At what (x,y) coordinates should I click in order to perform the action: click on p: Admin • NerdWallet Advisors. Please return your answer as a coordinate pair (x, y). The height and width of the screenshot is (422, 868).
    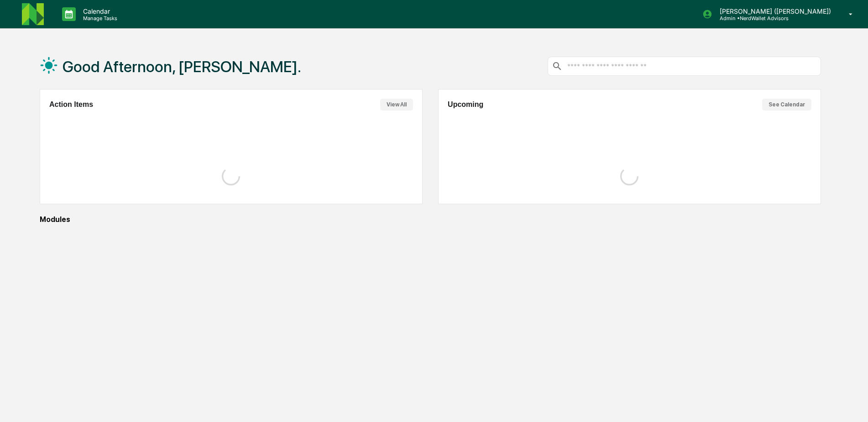
    Looking at the image, I should click on (755, 18).